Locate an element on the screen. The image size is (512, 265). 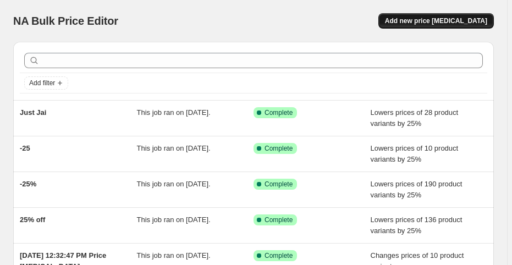
span: 25% off is located at coordinates (32, 220).